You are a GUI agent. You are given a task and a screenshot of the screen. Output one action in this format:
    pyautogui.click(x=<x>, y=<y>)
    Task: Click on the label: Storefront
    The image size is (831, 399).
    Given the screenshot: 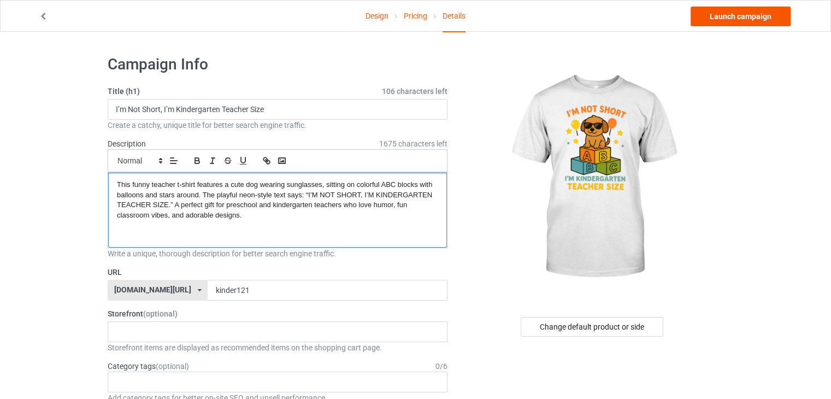 What is the action you would take?
    pyautogui.click(x=278, y=314)
    